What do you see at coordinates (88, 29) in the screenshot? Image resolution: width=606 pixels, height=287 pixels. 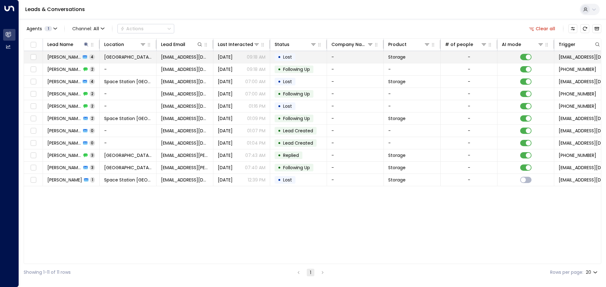 I see `button: Channel:All` at bounding box center [88, 29].